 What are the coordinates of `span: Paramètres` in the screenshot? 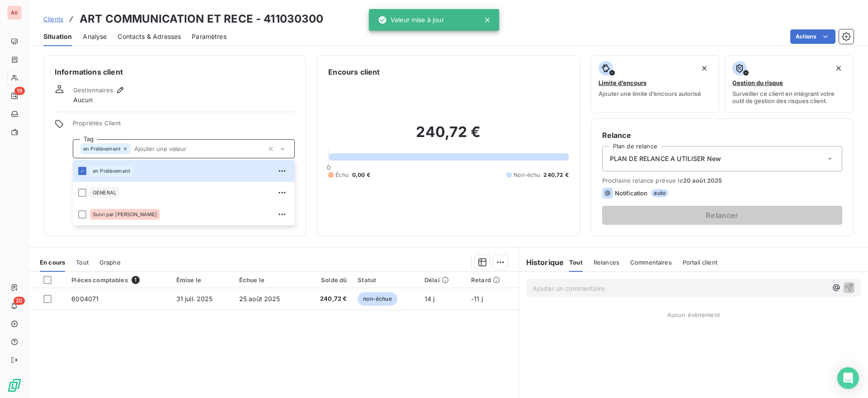 It's located at (209, 37).